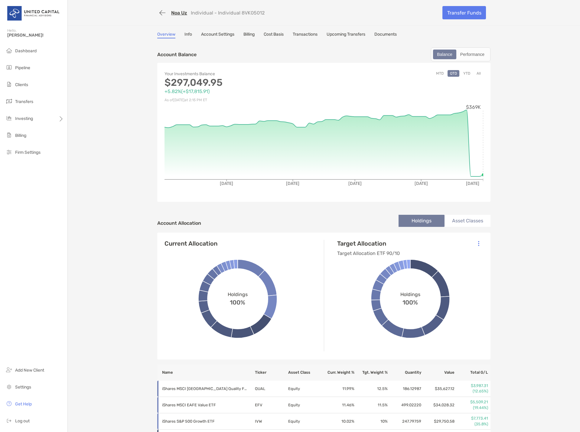  What do you see at coordinates (471, 391) in the screenshot?
I see `p: (12.65%)` at bounding box center [471, 391].